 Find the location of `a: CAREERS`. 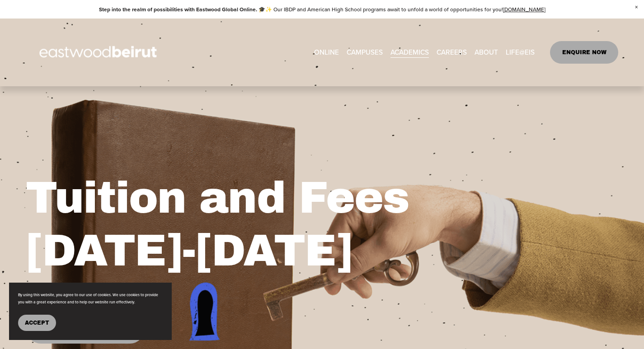

a: CAREERS is located at coordinates (451, 52).